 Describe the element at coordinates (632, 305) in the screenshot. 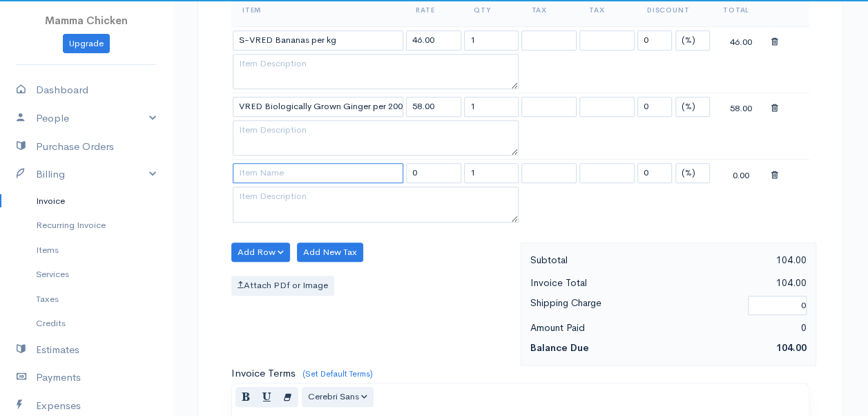

I see `div: Shipping Charge` at that location.